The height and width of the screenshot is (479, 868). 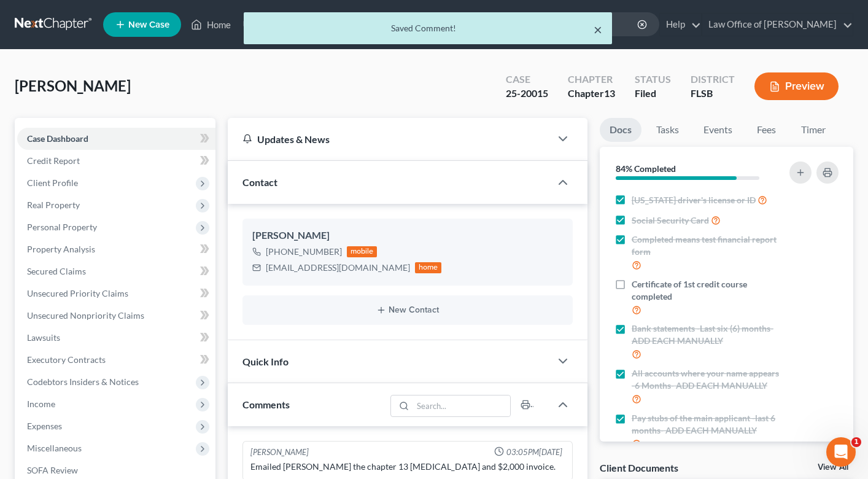 I want to click on strong: 84% Completed, so click(x=646, y=168).